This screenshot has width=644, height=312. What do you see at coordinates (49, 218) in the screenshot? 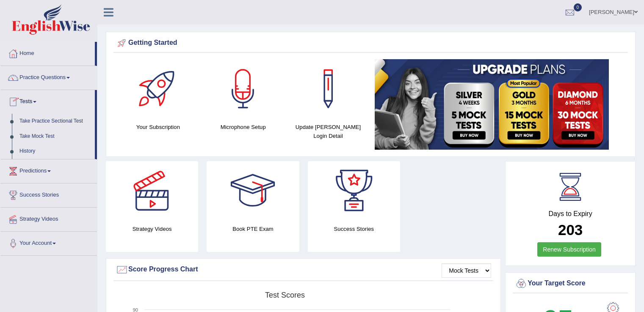
I see `a: Strategy Videos` at bounding box center [49, 218].